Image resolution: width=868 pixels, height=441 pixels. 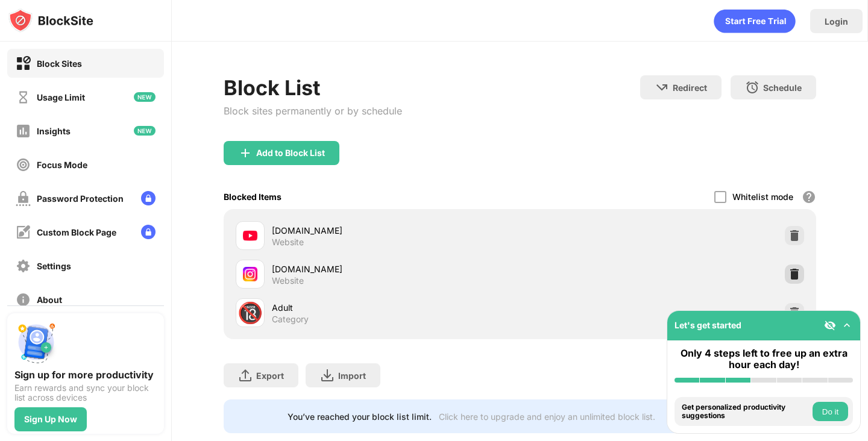 I want to click on div: Schedule, so click(x=782, y=87).